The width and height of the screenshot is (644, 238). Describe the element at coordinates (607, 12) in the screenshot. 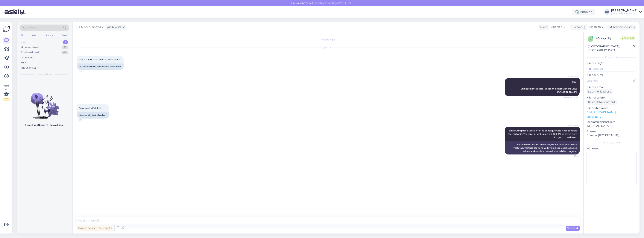

I see `div: KO` at that location.